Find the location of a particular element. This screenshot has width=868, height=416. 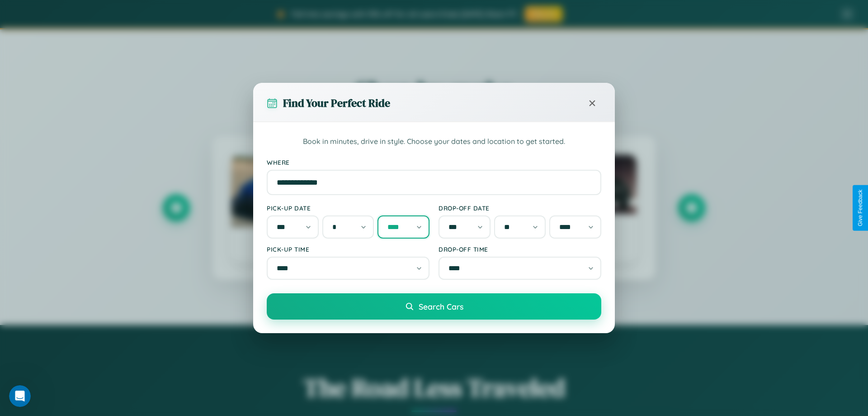

p: Book in minutes, drive in style. Choose your dates and location to get started. is located at coordinates (434, 142).